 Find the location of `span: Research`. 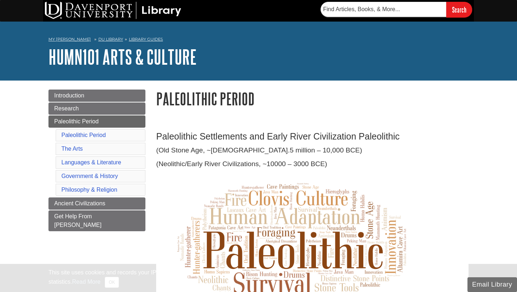

span: Research is located at coordinates (66, 108).